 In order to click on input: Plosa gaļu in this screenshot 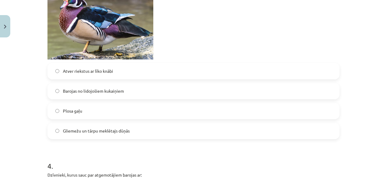, I will do `click(57, 111)`.